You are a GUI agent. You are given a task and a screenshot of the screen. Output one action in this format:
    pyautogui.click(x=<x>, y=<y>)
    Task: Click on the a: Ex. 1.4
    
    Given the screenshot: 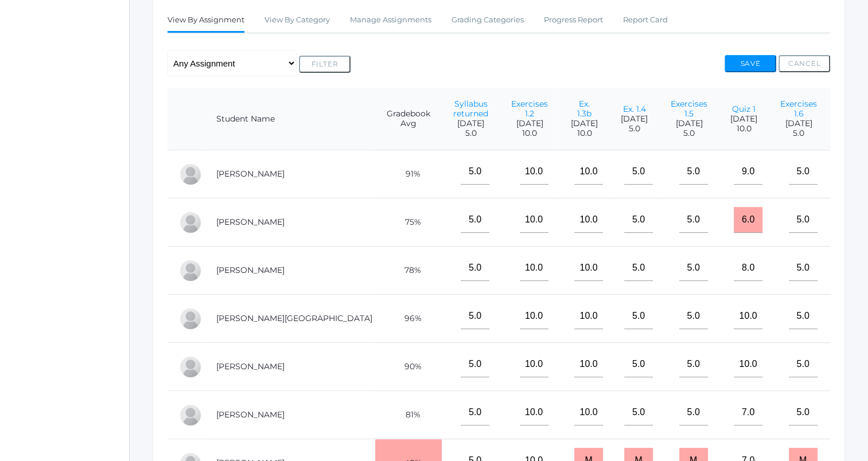 What is the action you would take?
    pyautogui.click(x=634, y=109)
    